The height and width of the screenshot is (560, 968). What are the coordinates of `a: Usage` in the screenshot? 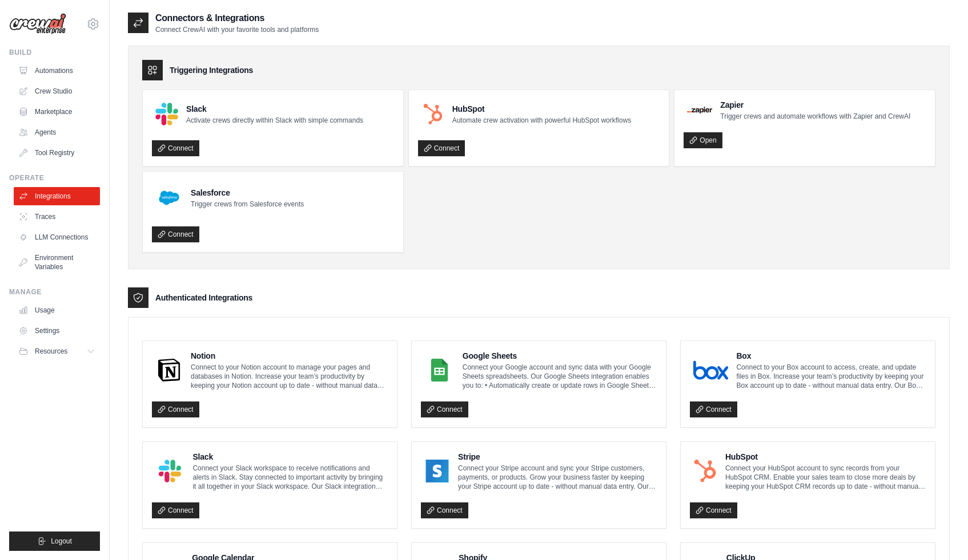 It's located at (57, 311).